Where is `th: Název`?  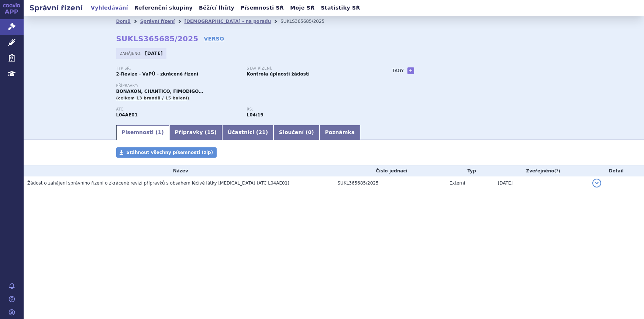 th: Název is located at coordinates (179, 171).